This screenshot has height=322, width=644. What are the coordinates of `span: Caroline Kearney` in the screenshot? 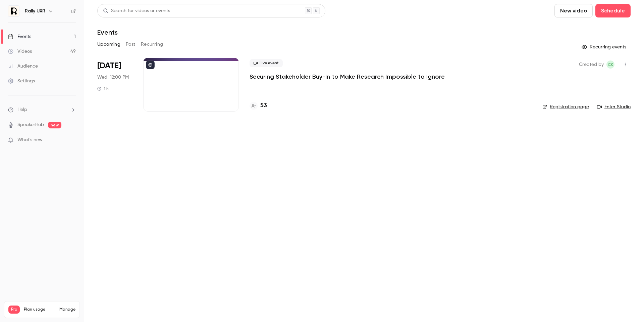 It's located at (610, 65).